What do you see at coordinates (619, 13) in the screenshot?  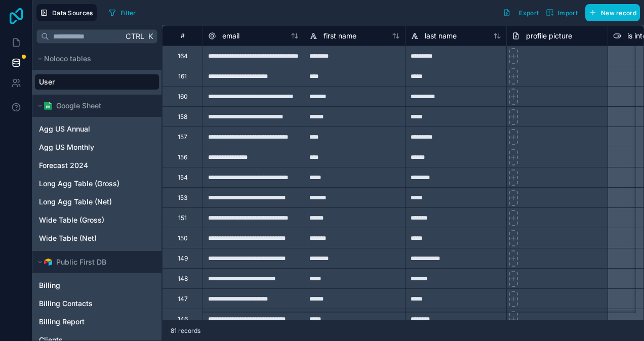 I see `span: New record` at bounding box center [619, 13].